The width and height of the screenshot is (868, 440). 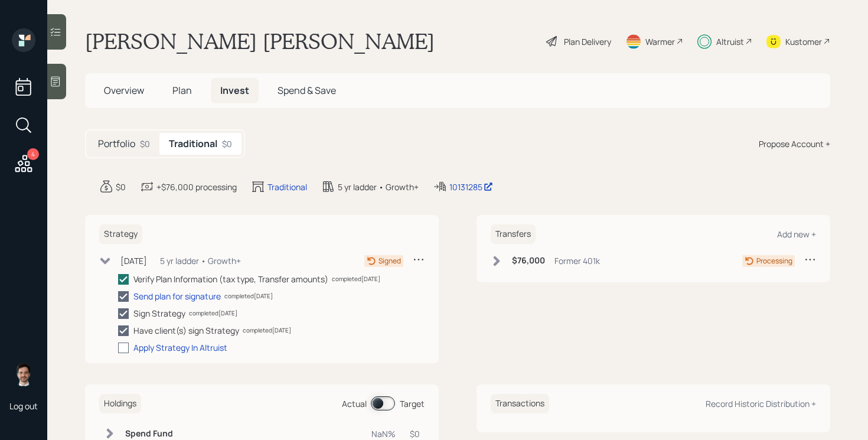 What do you see at coordinates (287, 187) in the screenshot?
I see `div: Traditional` at bounding box center [287, 187].